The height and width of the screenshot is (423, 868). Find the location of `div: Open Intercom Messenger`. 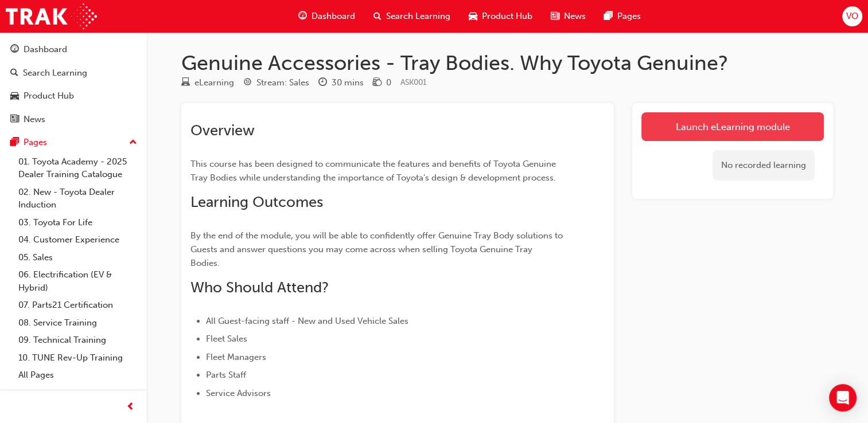

div: Open Intercom Messenger is located at coordinates (843, 398).